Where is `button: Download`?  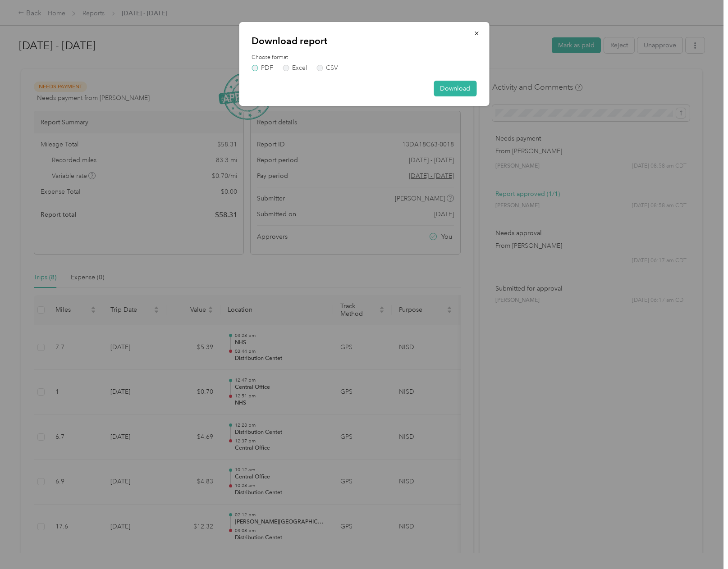 button: Download is located at coordinates (454, 88).